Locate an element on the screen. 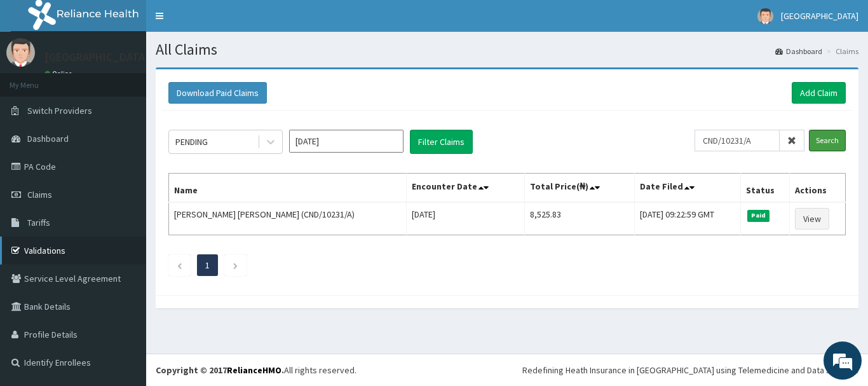 This screenshot has width=868, height=386. a: Next page is located at coordinates (235, 265).